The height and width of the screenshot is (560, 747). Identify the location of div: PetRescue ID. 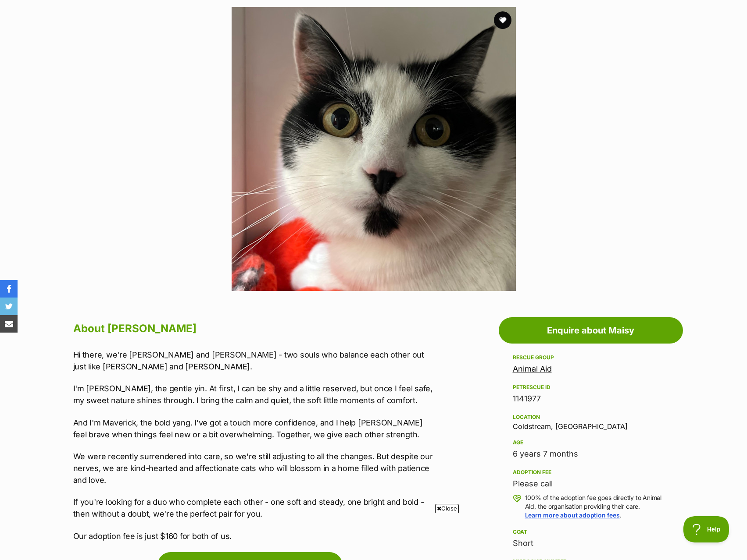
(590, 387).